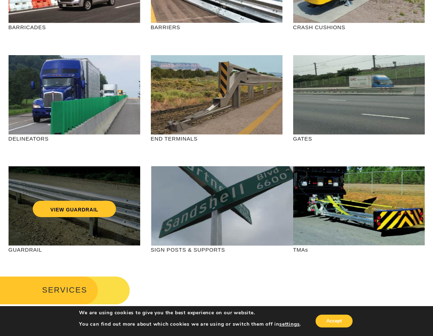 This screenshot has width=433, height=336. What do you see at coordinates (74, 138) in the screenshot?
I see `p: DELINEATORS` at bounding box center [74, 138].